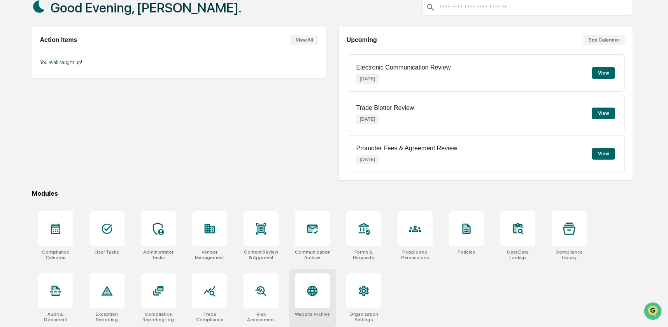 The height and width of the screenshot is (327, 668). Describe the element at coordinates (15, 66) in the screenshot. I see `img: 1746055101610-c473b297-6a78-478c-a979-82029cc54cd1` at that location.